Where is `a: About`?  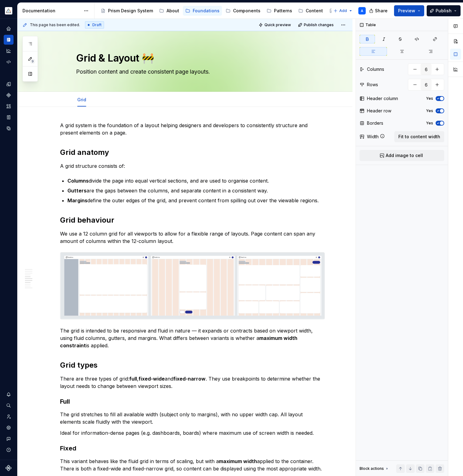 a: About is located at coordinates (169, 11).